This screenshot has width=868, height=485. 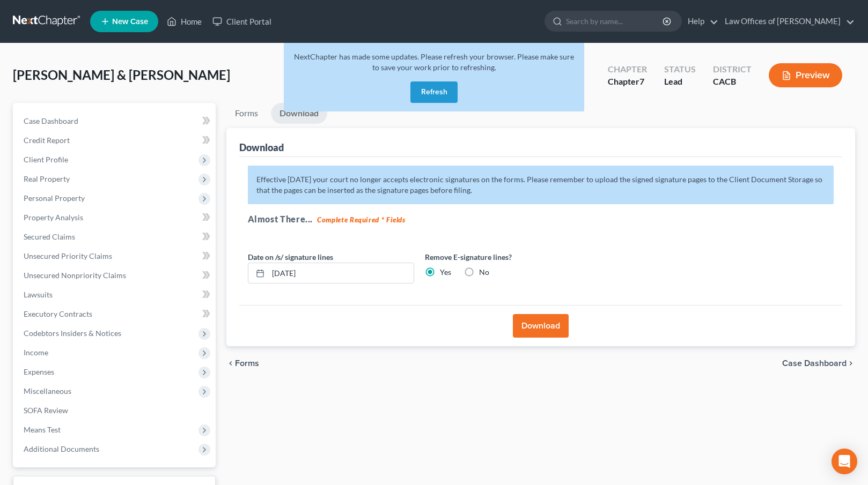 I want to click on label: Remove E-signature lines?, so click(x=508, y=257).